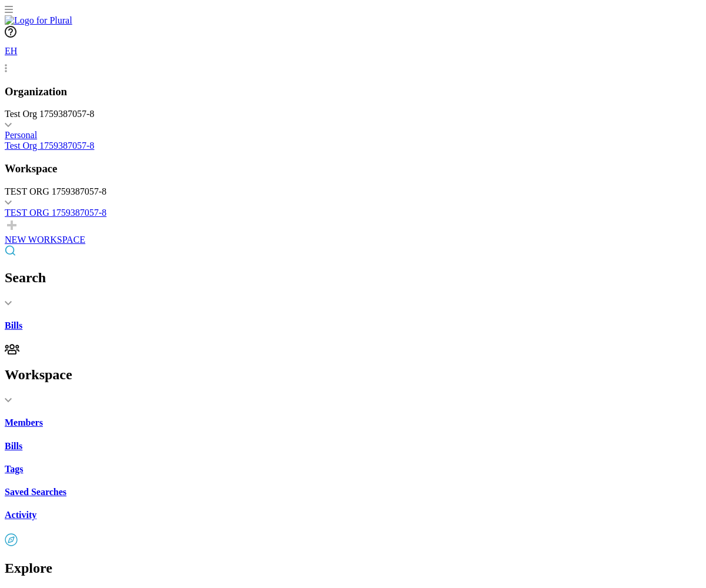  What do you see at coordinates (353, 375) in the screenshot?
I see `h2: Workspace` at bounding box center [353, 375].